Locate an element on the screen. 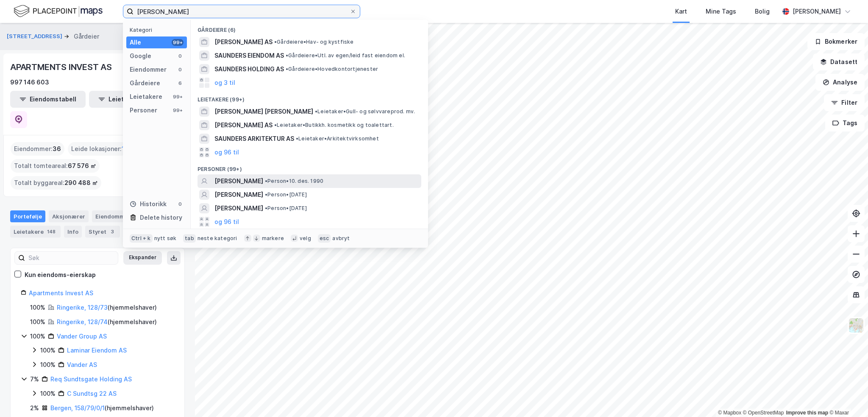 The width and height of the screenshot is (868, 417). span: SAUNDERS EIENDOM AS is located at coordinates (249, 56).